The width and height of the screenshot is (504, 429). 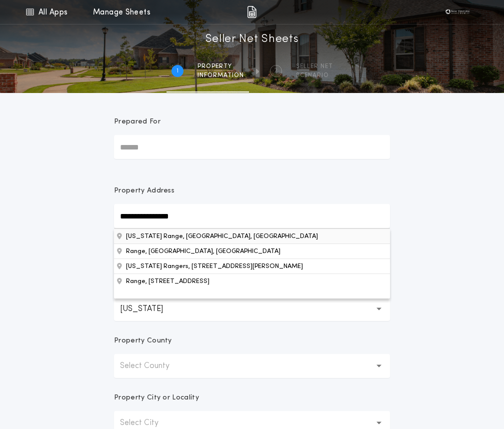 What do you see at coordinates (221, 75) in the screenshot?
I see `span: information` at bounding box center [221, 75].